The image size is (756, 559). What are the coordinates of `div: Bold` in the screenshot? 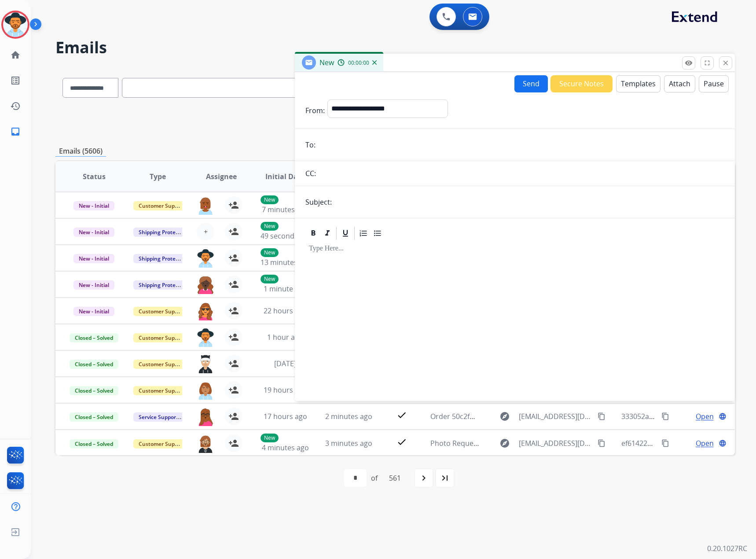 It's located at (313, 233).